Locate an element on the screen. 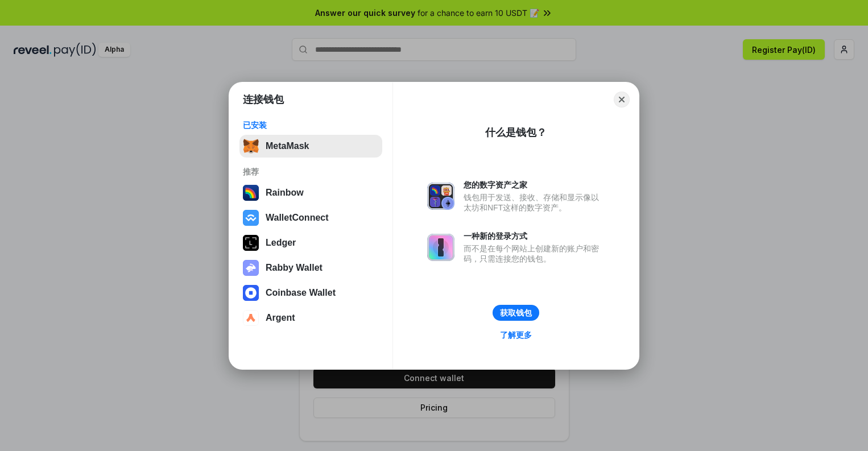 The height and width of the screenshot is (451, 868). div: MetaMask is located at coordinates (287, 146).